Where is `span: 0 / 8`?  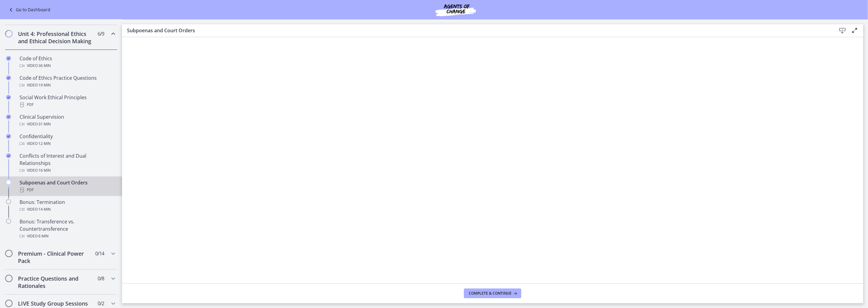 span: 0 / 8 is located at coordinates (101, 279).